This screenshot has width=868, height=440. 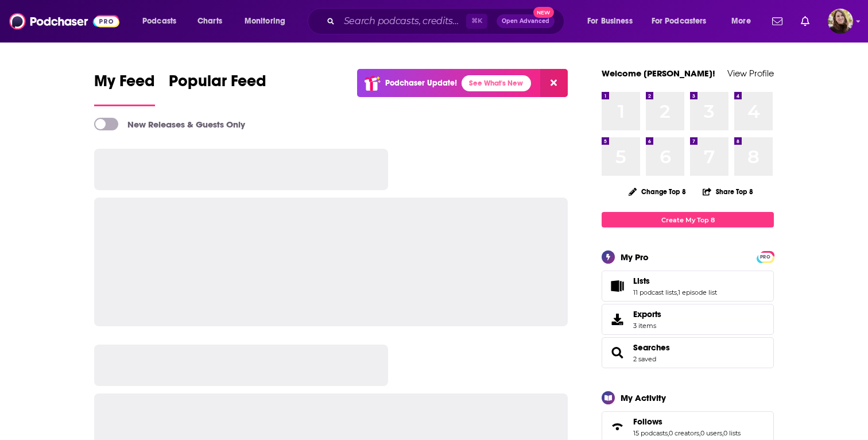 I want to click on button: Share Top 8, so click(x=728, y=191).